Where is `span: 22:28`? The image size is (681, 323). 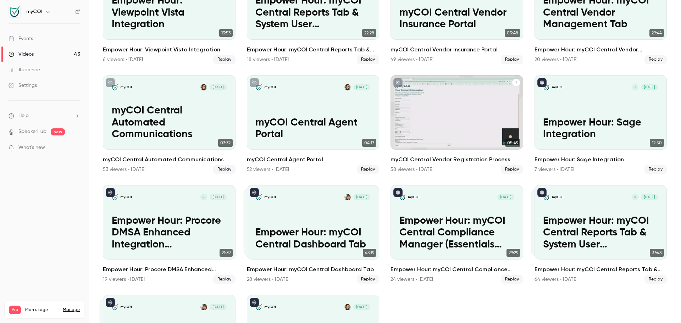
span: 22:28 is located at coordinates (369, 33).